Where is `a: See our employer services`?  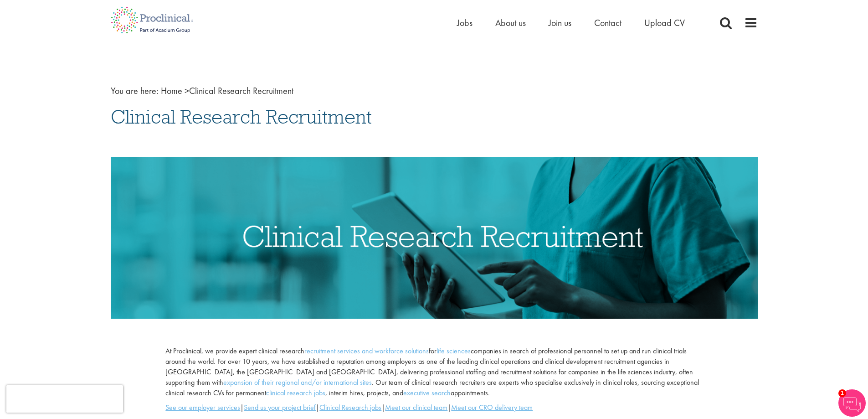
a: See our employer services is located at coordinates (203, 406).